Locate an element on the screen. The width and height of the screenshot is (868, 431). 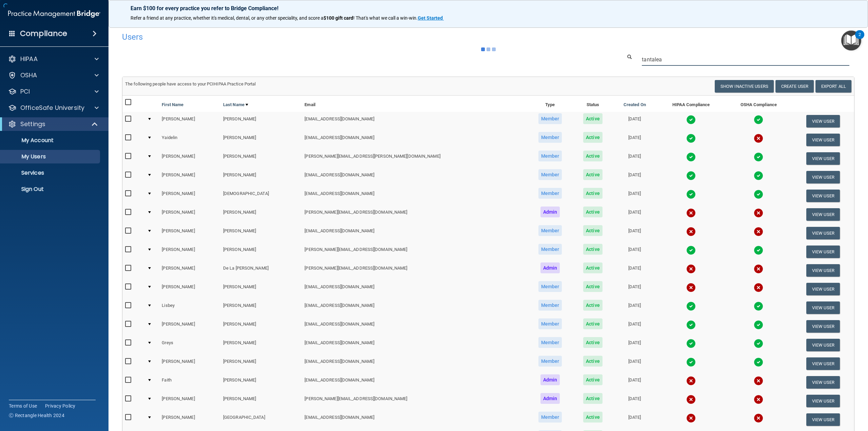
p: Services is located at coordinates (51, 173).